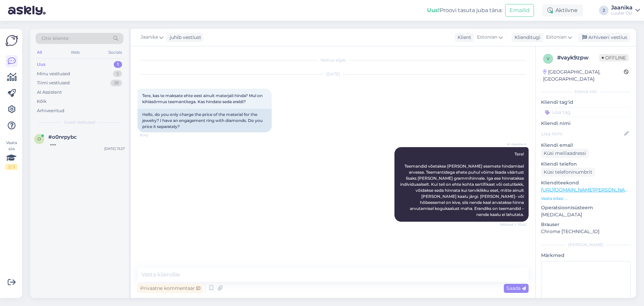  I want to click on p: Vaata edasi ..., so click(586, 198).